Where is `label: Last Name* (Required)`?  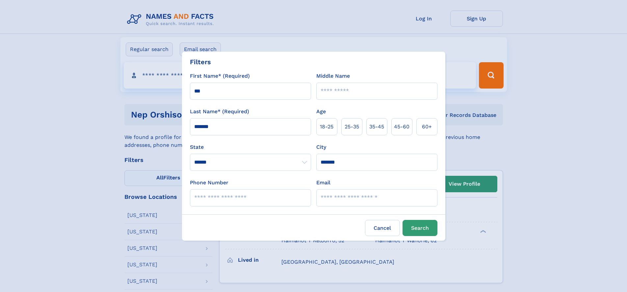
label: Last Name* (Required) is located at coordinates (219, 112).